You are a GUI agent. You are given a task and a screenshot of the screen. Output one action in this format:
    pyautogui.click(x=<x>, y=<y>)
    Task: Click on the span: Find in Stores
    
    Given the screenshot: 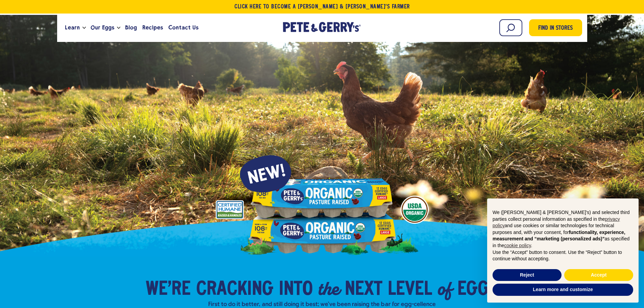 What is the action you would take?
    pyautogui.click(x=556, y=29)
    